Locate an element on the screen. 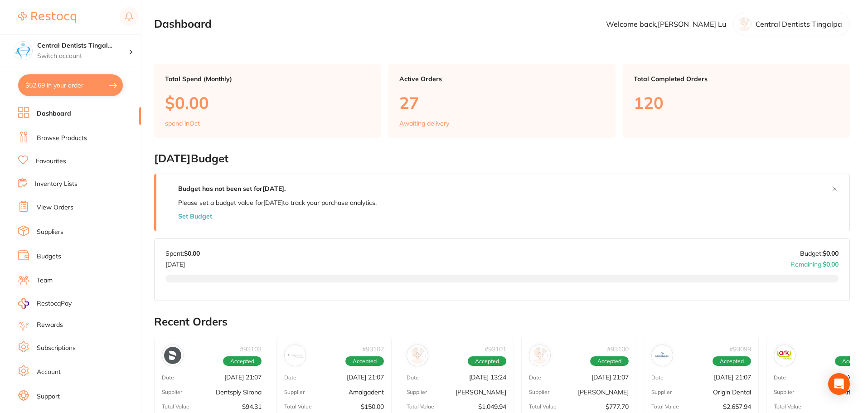 Image resolution: width=868 pixels, height=413 pixels. h4: Central Dentists Tingalpa is located at coordinates (83, 46).